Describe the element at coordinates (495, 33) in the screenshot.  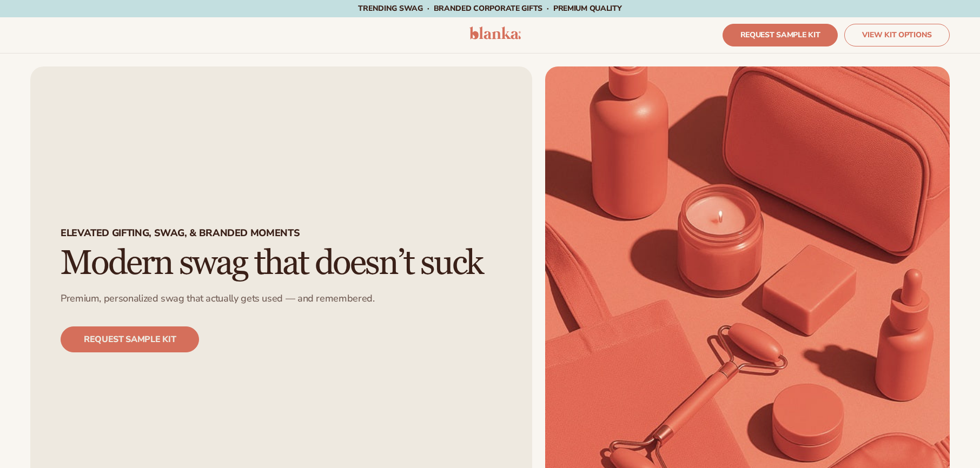
I see `img: logo` at that location.